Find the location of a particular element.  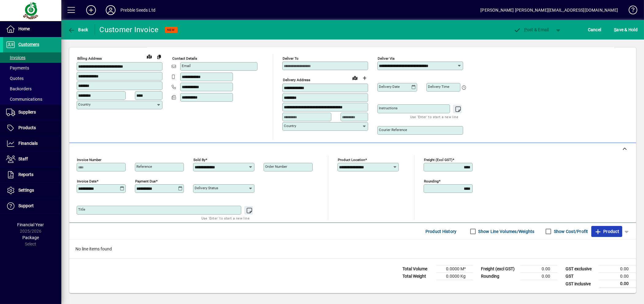

button: Profile is located at coordinates (111, 10).